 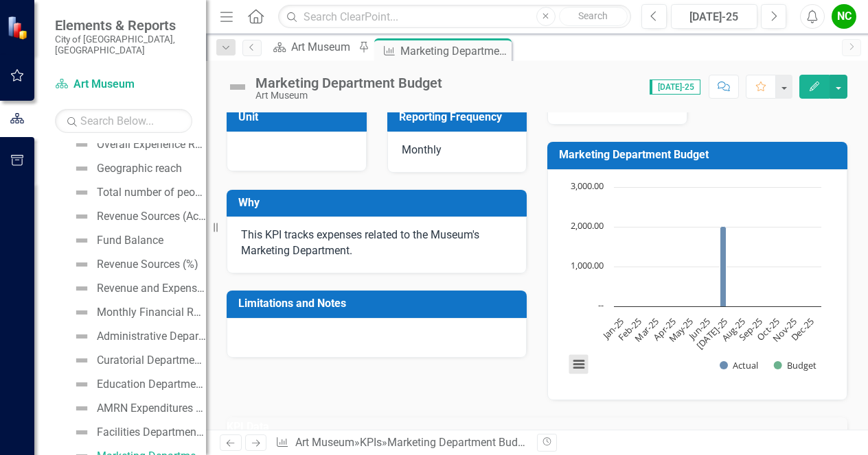 What do you see at coordinates (138, 192) in the screenshot?
I see `a: Total number of people served` at bounding box center [138, 192].